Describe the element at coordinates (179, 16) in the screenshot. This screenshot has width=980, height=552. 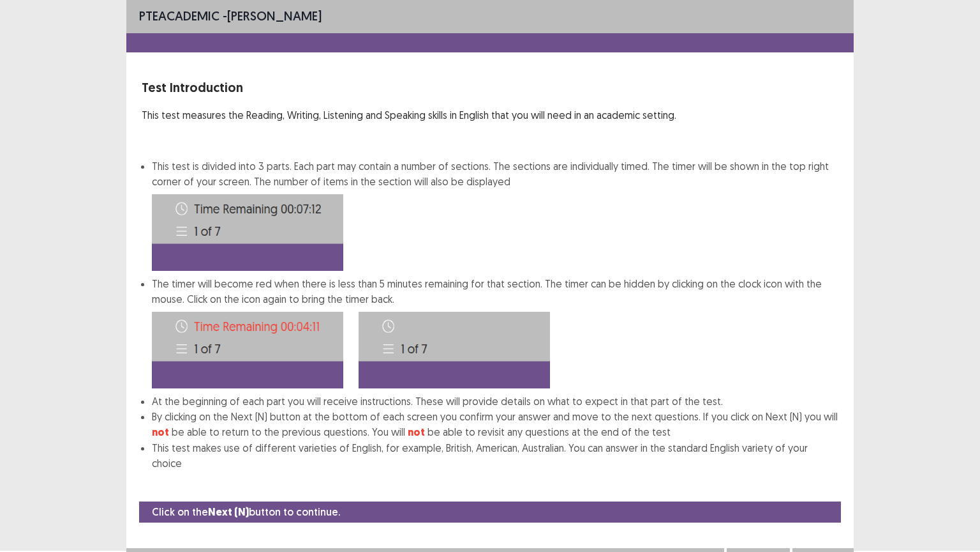
I see `span: PTE academic` at that location.